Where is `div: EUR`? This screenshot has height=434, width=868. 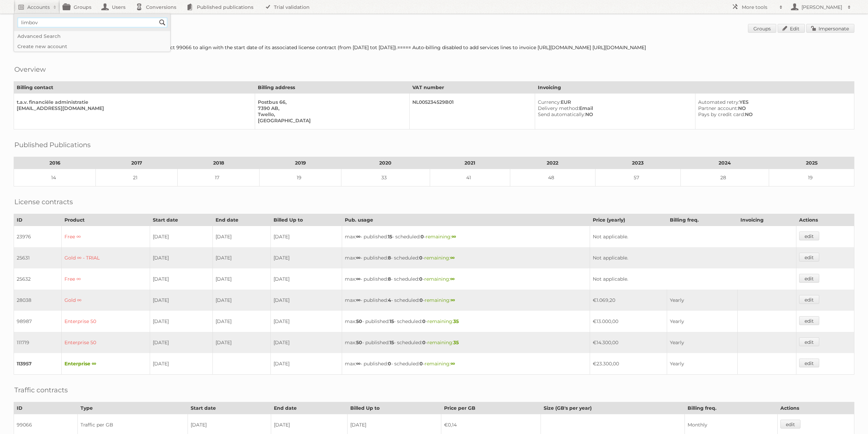
div: EUR is located at coordinates (613, 102).